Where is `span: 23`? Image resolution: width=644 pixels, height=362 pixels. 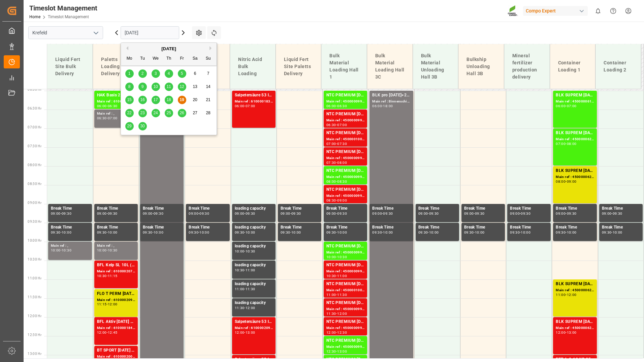
span: 23 is located at coordinates (142, 113).